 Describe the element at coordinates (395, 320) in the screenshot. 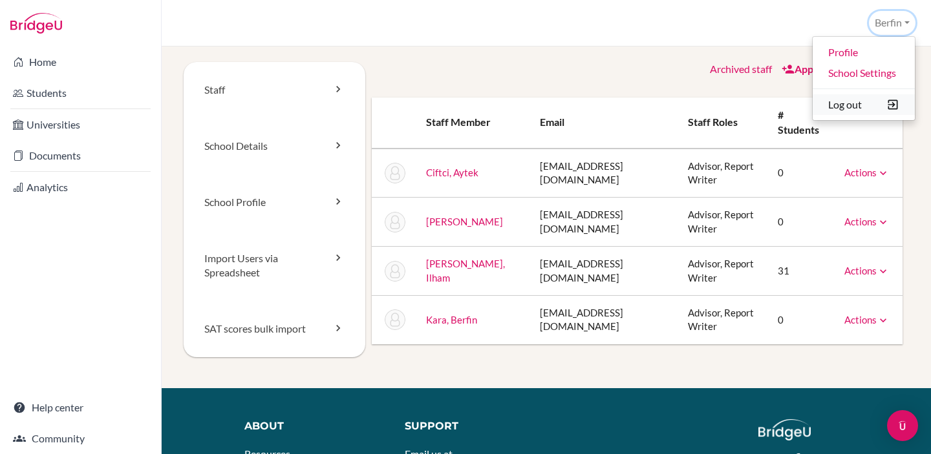

I see `img: Berfin Kara` at that location.